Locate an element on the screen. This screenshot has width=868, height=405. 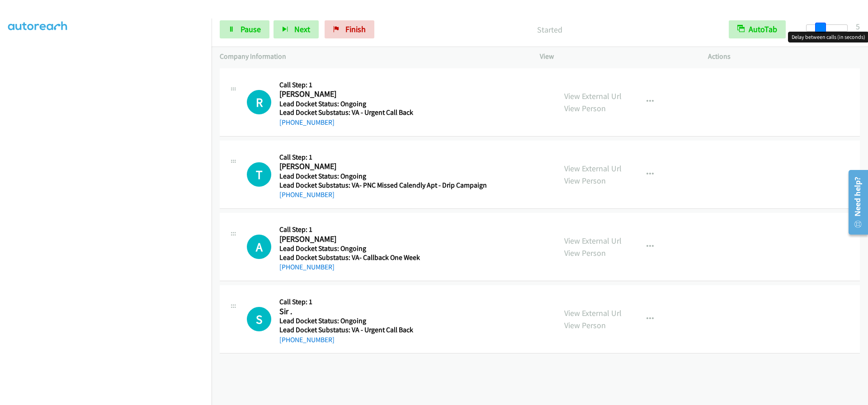
a: Finish is located at coordinates (349, 29).